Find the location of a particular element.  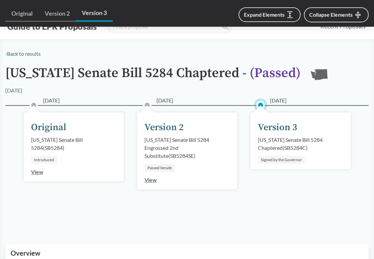

a: Original is located at coordinates (22, 14).